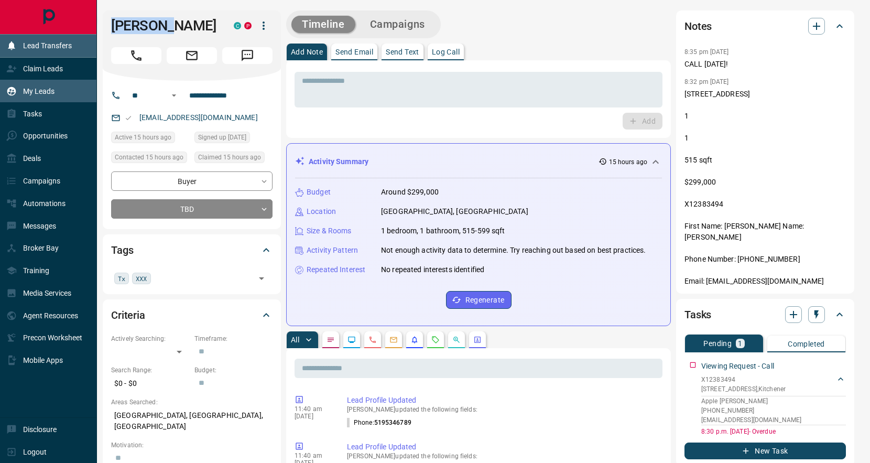  Describe the element at coordinates (233, 370) in the screenshot. I see `p: Budget:` at that location.